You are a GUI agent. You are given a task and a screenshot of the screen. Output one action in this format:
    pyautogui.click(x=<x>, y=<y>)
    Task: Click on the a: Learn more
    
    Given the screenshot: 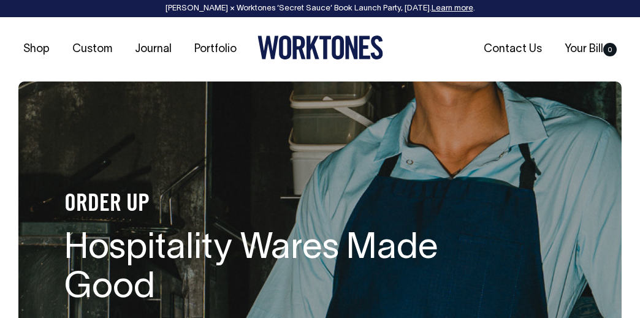 What is the action you would take?
    pyautogui.click(x=453, y=9)
    